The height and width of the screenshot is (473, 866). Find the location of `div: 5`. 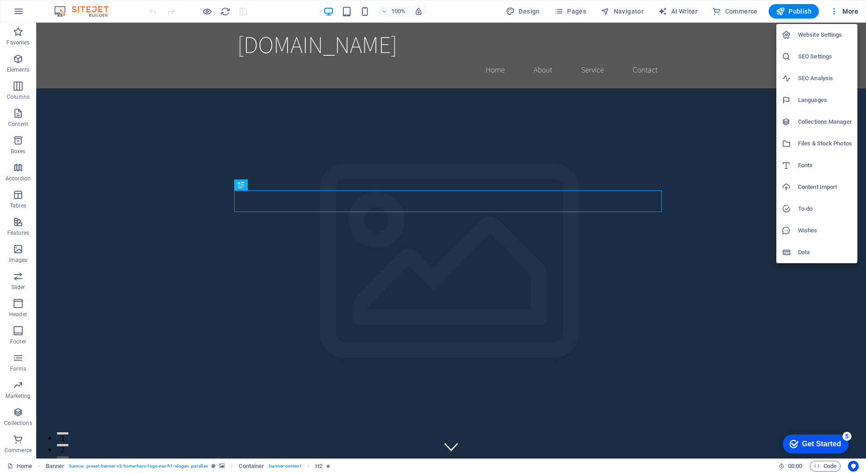

div: 5 is located at coordinates (69, 6).